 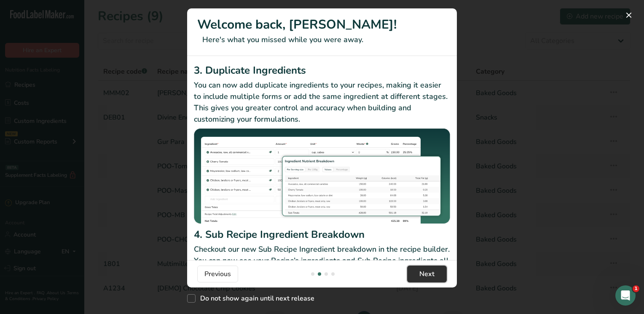 I want to click on p: Checkout our new Sub Recipe Ingredient breakdown in the recipe builder. You can now see your Reci..., so click(x=322, y=260).